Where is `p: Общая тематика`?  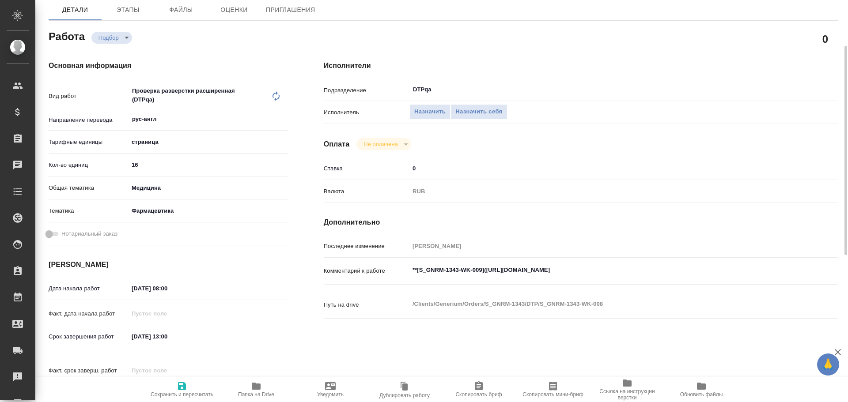 p: Общая тематика is located at coordinates (88, 188).